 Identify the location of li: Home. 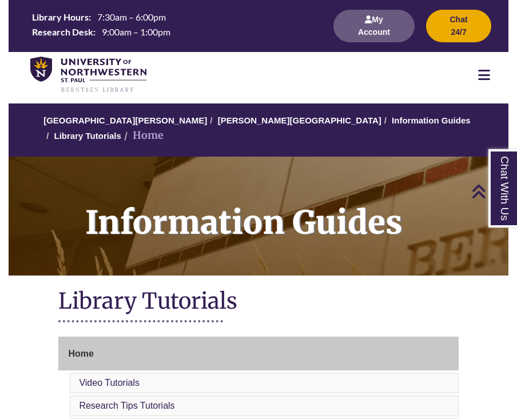
(142, 135).